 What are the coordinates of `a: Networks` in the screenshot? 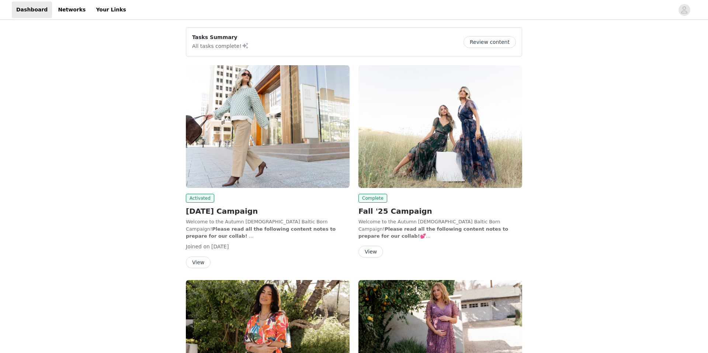 It's located at (72, 10).